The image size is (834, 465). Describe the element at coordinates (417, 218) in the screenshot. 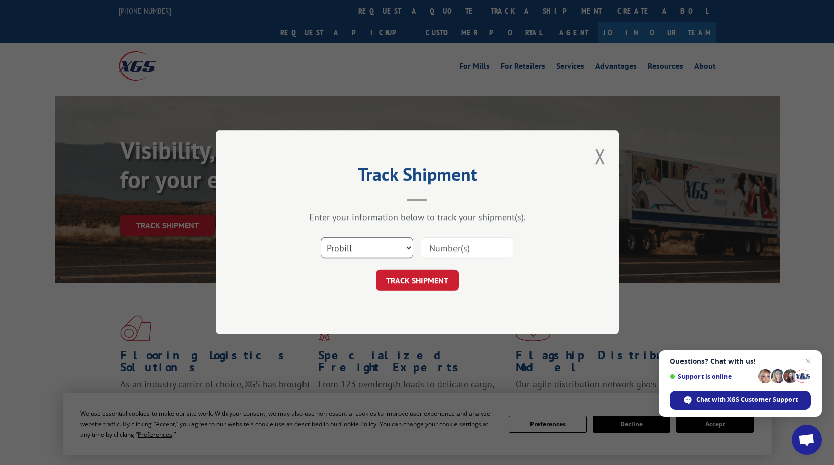

I see `div: Enter your information below to track your shipment(s).` at that location.